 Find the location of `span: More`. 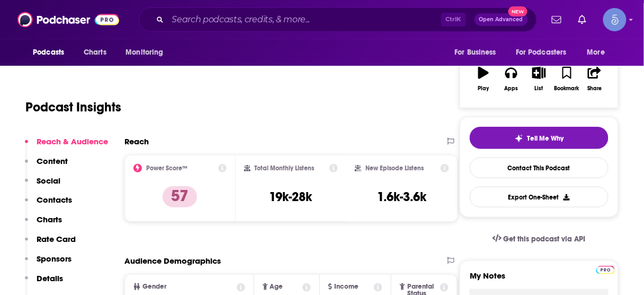

span: More is located at coordinates (596, 53).